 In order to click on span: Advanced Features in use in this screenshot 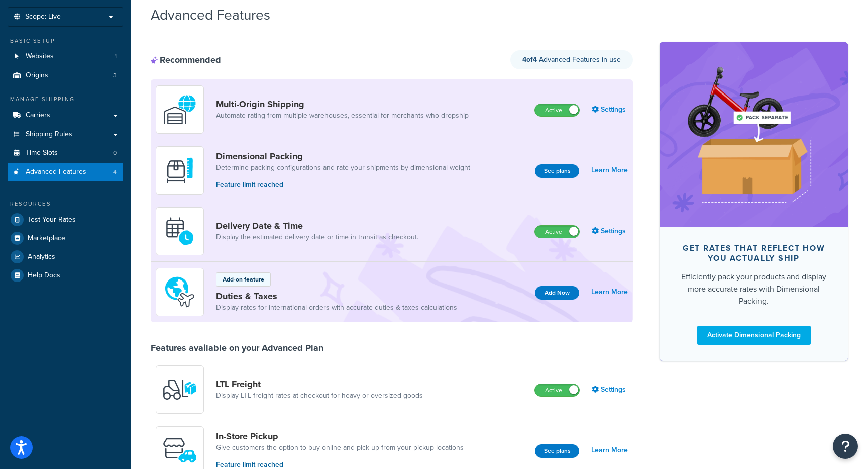, I will do `click(572, 59)`.